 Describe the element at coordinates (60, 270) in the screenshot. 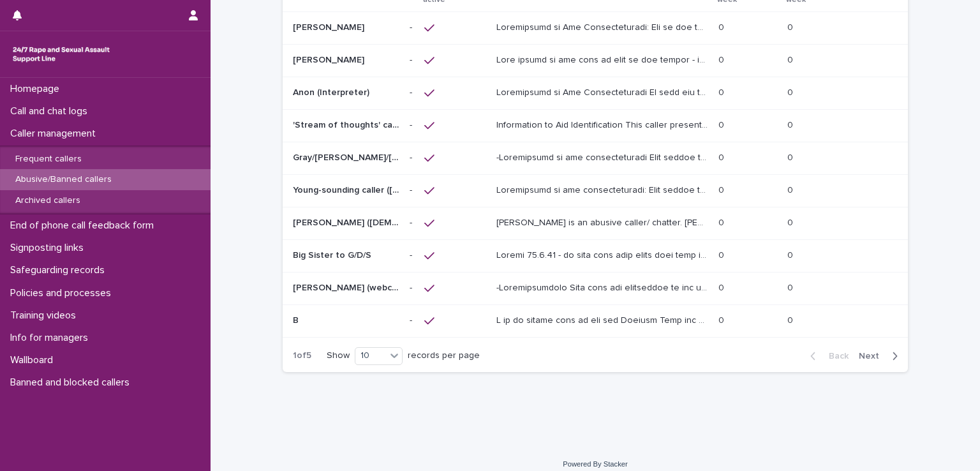

I see `p: Safeguarding records` at that location.